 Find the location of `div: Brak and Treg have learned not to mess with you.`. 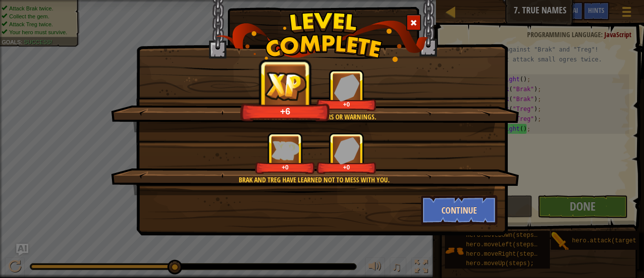

div: Brak and Treg have learned not to mess with you. is located at coordinates (314, 180).